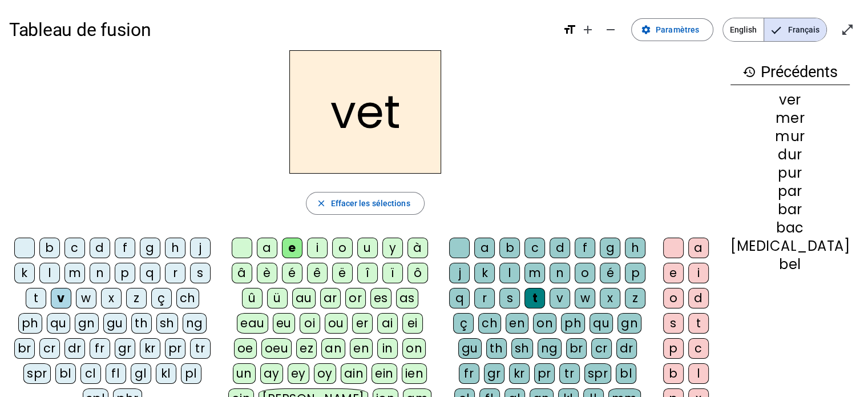  What do you see at coordinates (201, 349) in the screenshot?
I see `div: tr` at bounding box center [201, 349].